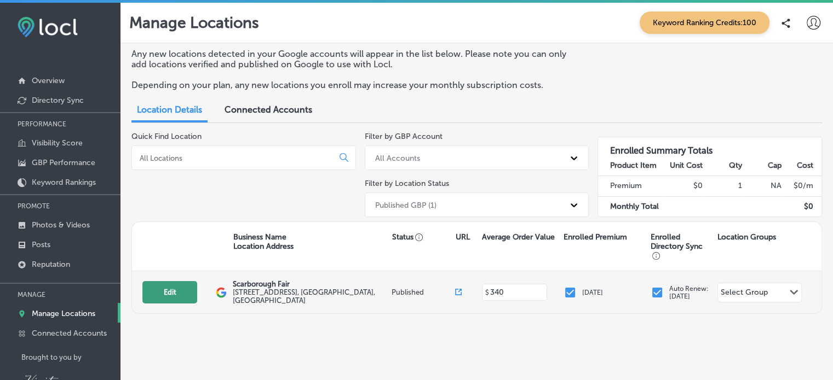 This screenshot has width=833, height=380. I want to click on input: All Locations, so click(234, 158).